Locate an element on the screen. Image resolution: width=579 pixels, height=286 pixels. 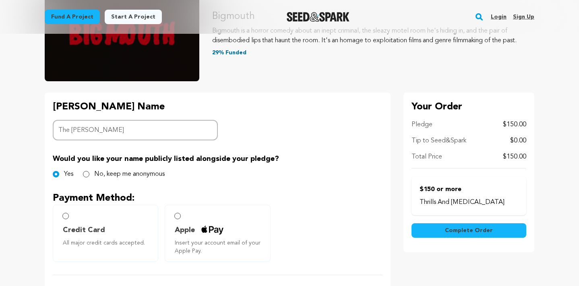
a: Start a project is located at coordinates (133, 17).